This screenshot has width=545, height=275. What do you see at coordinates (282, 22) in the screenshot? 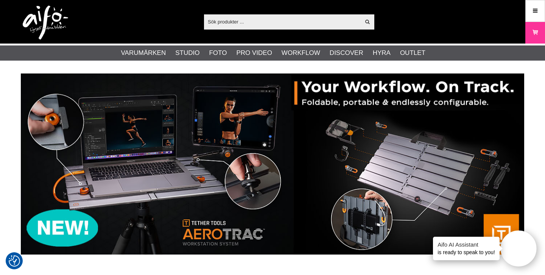
I see `input: Sök produkter ...` at bounding box center [282, 22].